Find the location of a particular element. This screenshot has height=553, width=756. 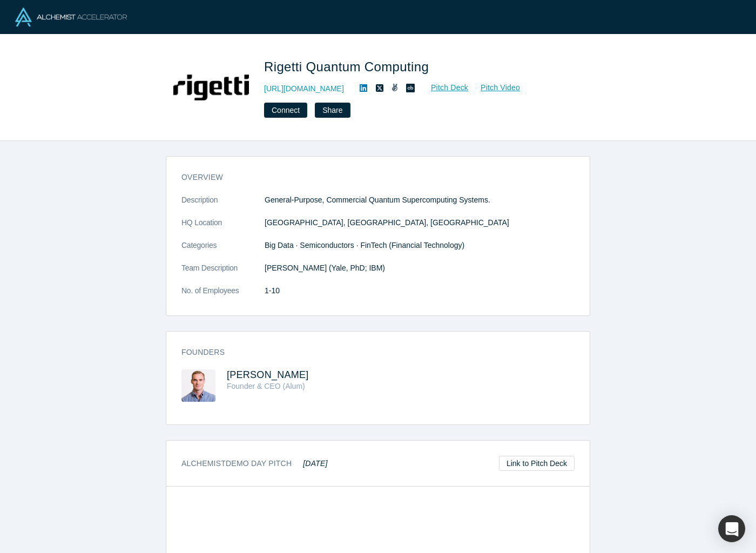

button: Share is located at coordinates (332, 110).